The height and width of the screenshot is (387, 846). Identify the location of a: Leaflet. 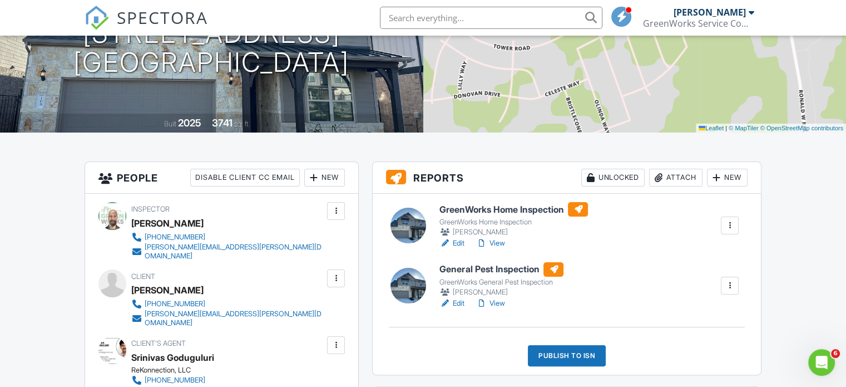
(711, 128).